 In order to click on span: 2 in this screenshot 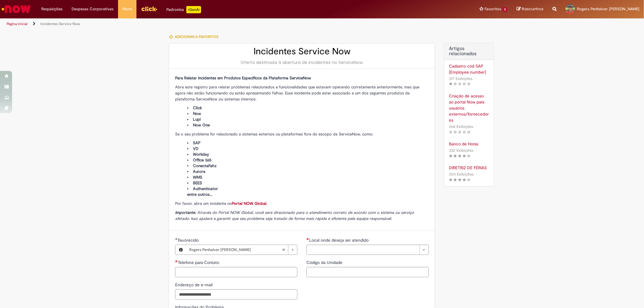, I will do `click(505, 10)`.